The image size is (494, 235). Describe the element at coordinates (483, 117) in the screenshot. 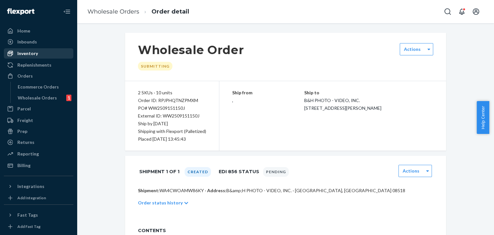

I see `button: Help Center` at that location.